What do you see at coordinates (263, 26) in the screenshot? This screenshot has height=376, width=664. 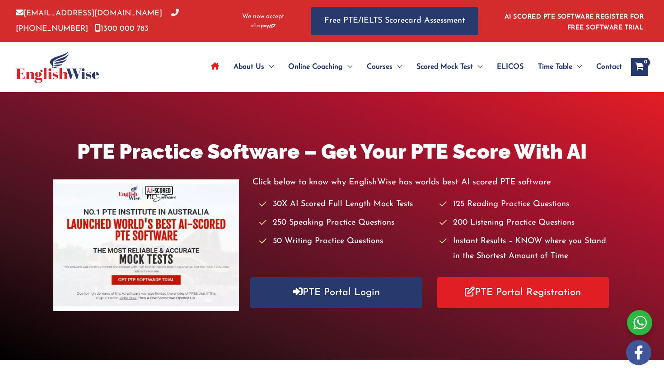 I see `img: Afterpay-Logo` at bounding box center [263, 26].